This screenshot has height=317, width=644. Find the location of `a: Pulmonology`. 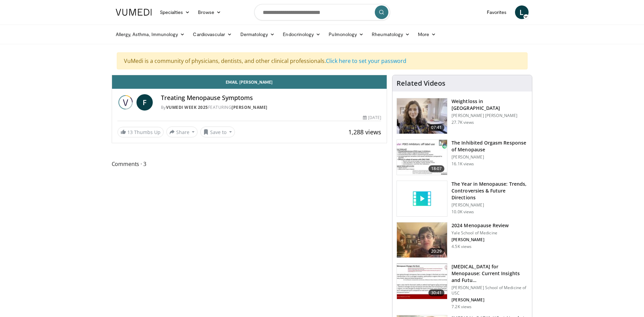

a: Pulmonology is located at coordinates (346, 35).